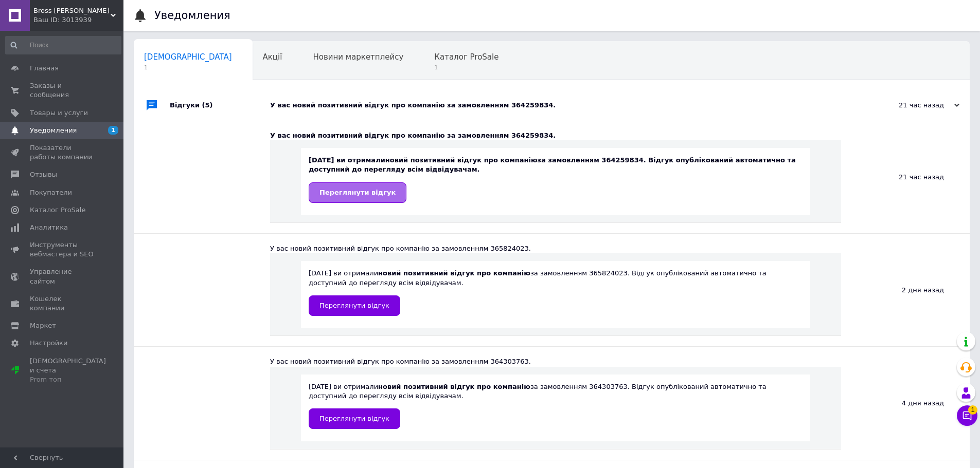  Describe the element at coordinates (51, 192) in the screenshot. I see `span: Покупатели` at that location.